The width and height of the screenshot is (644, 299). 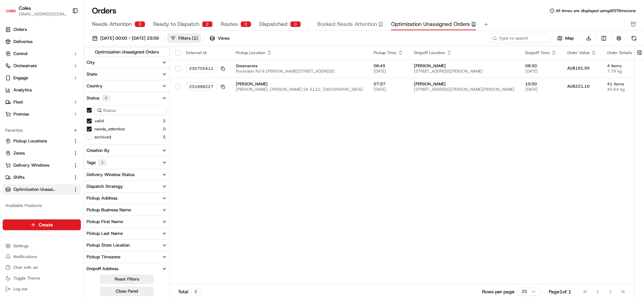 What do you see at coordinates (127, 222) in the screenshot?
I see `button: Pickup First Name` at bounding box center [127, 222].